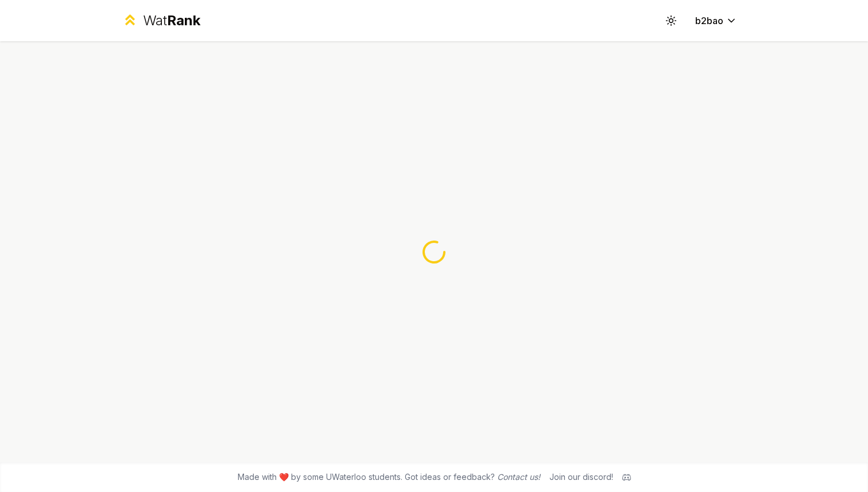  What do you see at coordinates (519, 476) in the screenshot?
I see `a: Contact us!` at bounding box center [519, 476].